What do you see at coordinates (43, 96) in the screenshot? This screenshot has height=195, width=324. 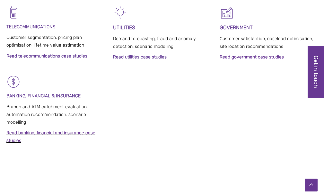 I see `span: BANKING, FINANCIAL & INSURANCE` at bounding box center [43, 96].